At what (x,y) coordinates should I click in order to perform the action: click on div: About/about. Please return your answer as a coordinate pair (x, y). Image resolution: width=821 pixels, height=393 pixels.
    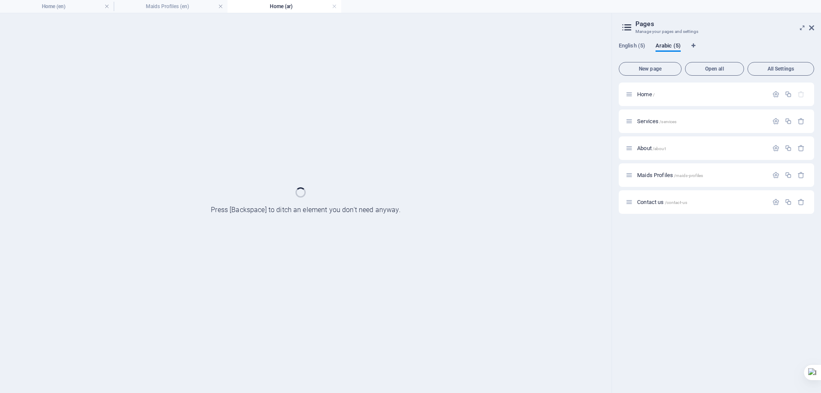
    Looking at the image, I should click on (702, 148).